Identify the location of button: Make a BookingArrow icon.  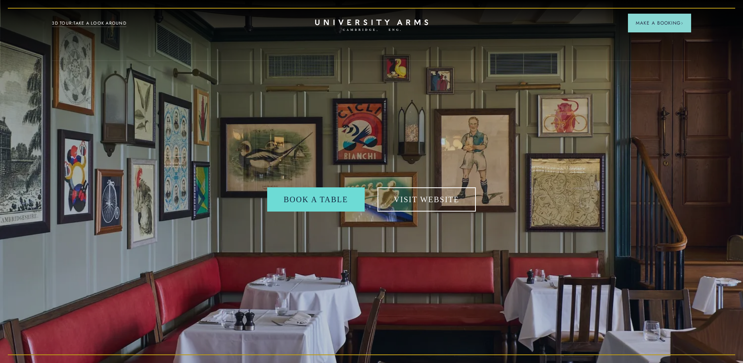
(660, 23).